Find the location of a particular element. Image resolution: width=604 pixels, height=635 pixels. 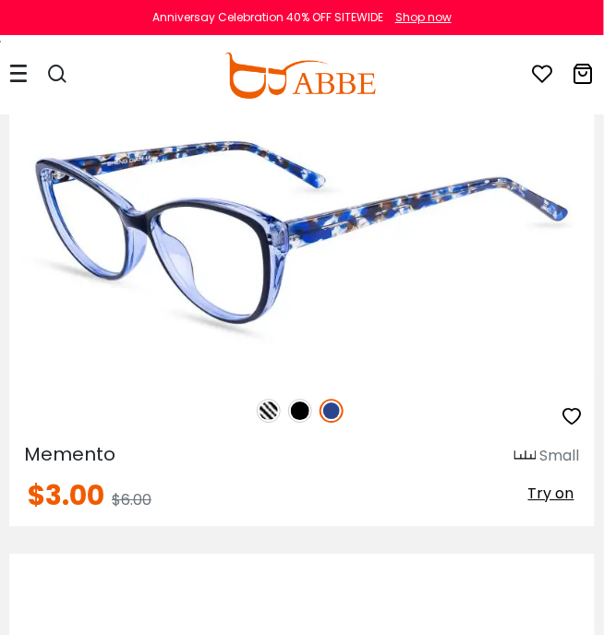

img: Black is located at coordinates (300, 412).